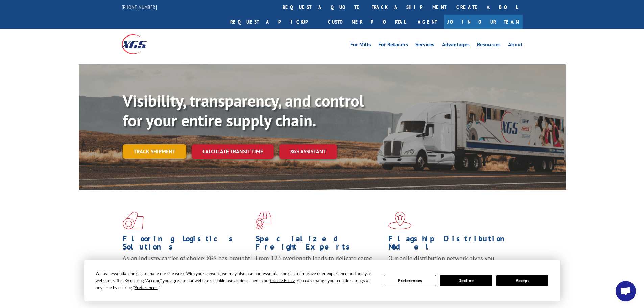 The width and height of the screenshot is (644, 308). Describe the element at coordinates (453, 244) in the screenshot. I see `h1: Flagship Distribution Model` at that location.